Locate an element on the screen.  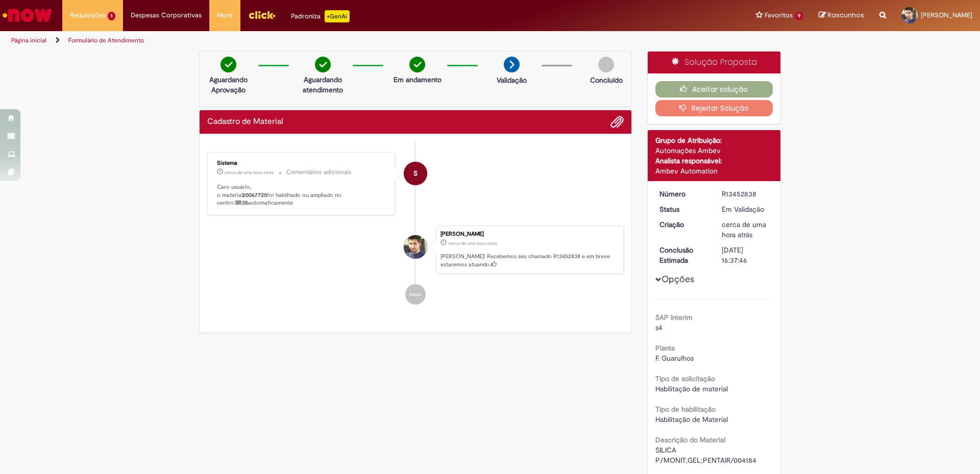
div: System is located at coordinates (415, 173).